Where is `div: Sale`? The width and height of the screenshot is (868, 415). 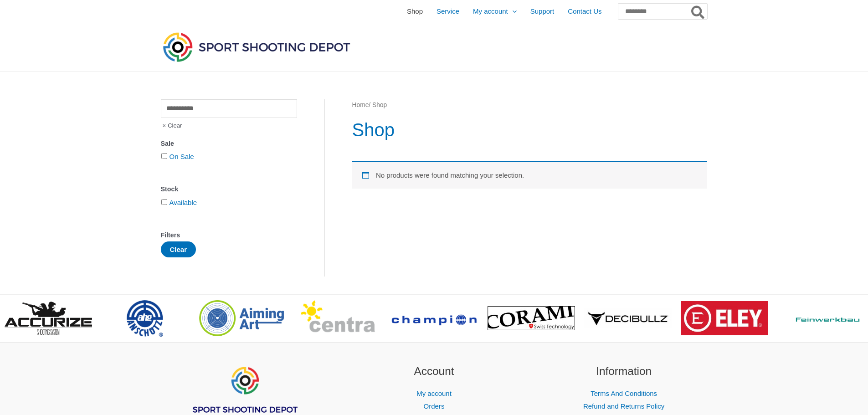 div: Sale is located at coordinates (229, 144).